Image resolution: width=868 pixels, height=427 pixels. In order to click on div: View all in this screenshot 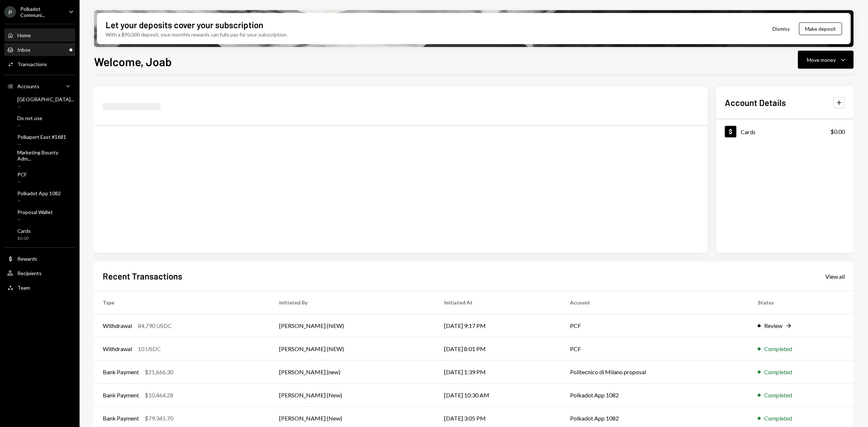, I will do `click(835, 276)`.